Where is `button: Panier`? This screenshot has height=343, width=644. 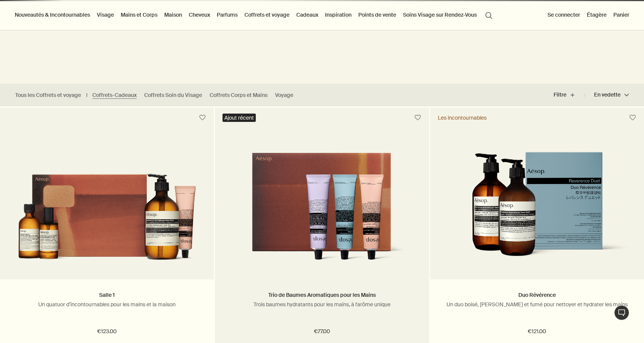
button: Panier is located at coordinates (622, 15).